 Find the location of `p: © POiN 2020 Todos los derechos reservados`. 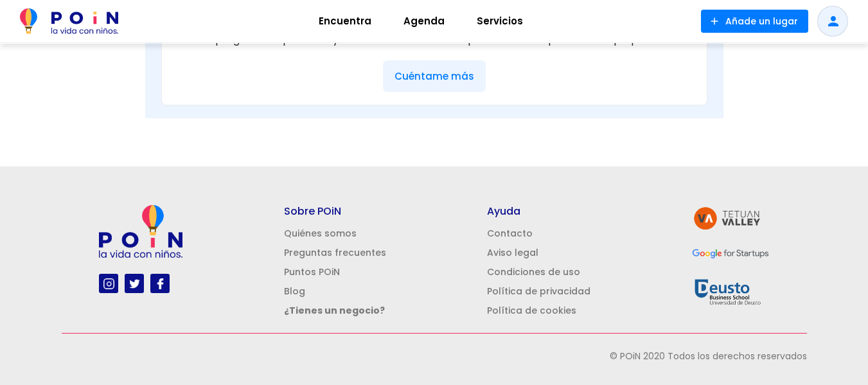

p: © POiN 2020 Todos los derechos reservados is located at coordinates (428, 356).